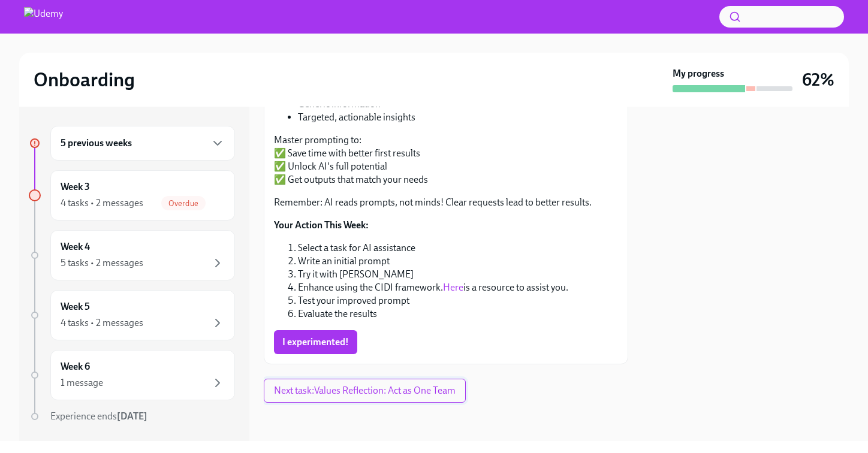 This screenshot has height=453, width=868. I want to click on button: I experimented!, so click(316, 342).